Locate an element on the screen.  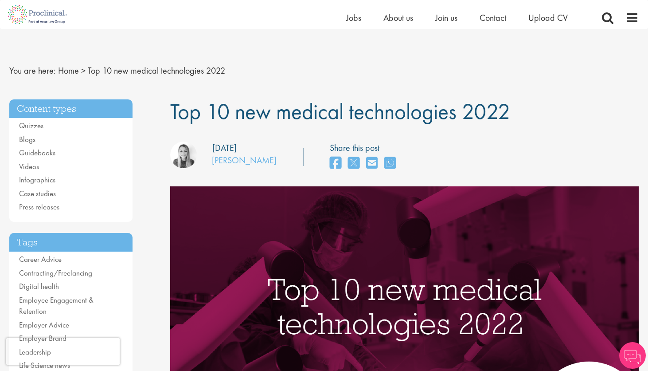
span: Contact is located at coordinates (493, 18).